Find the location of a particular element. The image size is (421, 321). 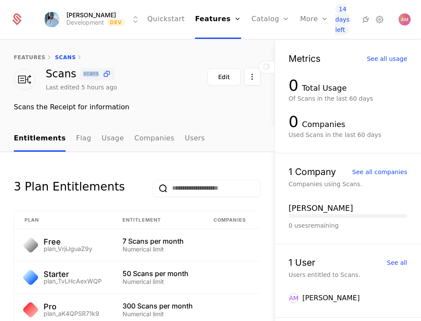

div: 3 Plan Entitlements is located at coordinates (69, 188).